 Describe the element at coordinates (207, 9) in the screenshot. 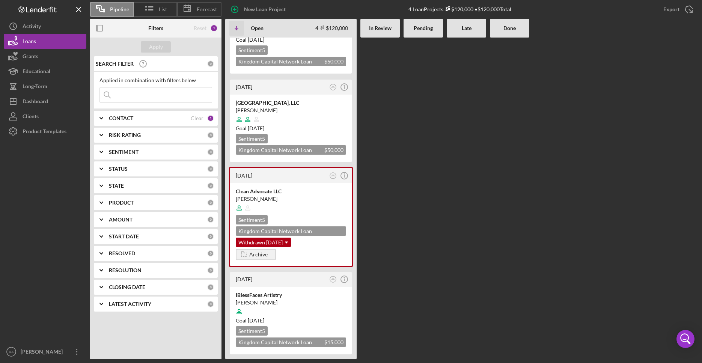

I see `span: Forecast` at that location.